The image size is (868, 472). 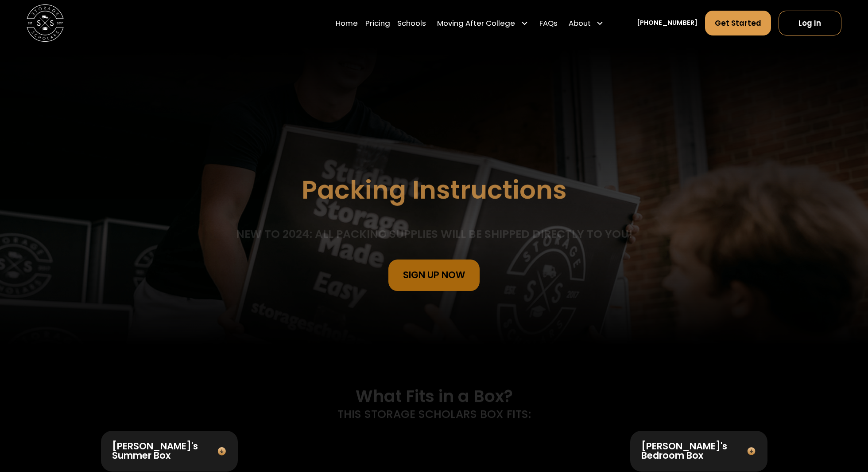 I want to click on a: Home, so click(x=347, y=23).